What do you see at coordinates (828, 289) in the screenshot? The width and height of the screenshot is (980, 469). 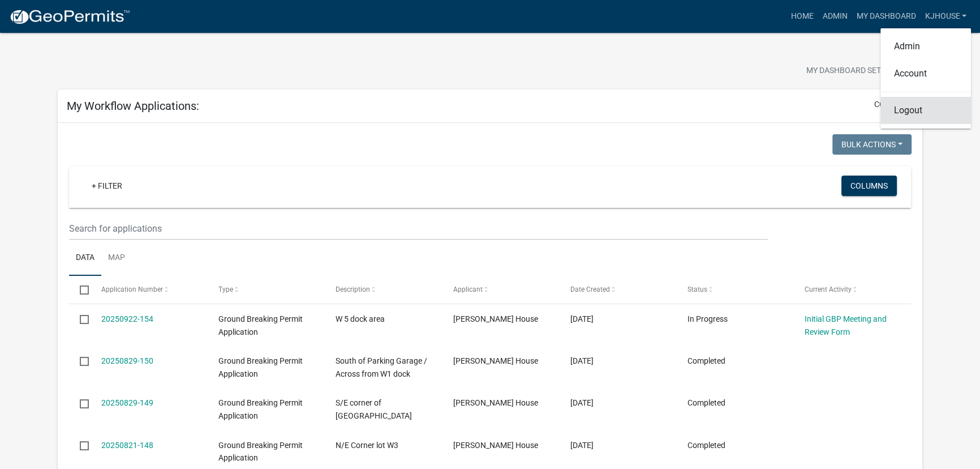 I see `span: Current Activity` at bounding box center [828, 289].